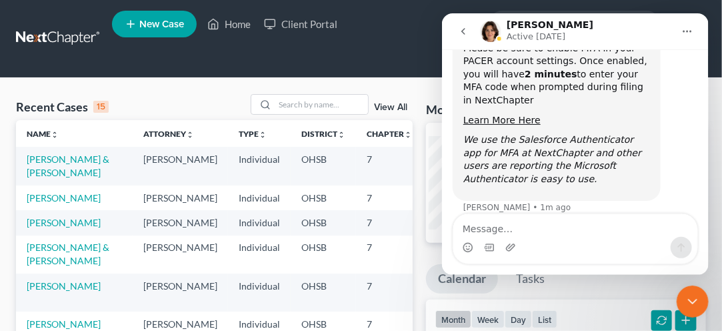  Describe the element at coordinates (683, 24) in the screenshot. I see `a: Help` at that location.